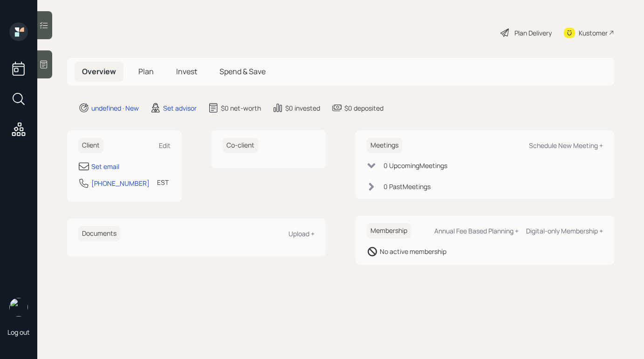  What do you see at coordinates (19, 332) in the screenshot?
I see `div: Log out` at bounding box center [19, 332].